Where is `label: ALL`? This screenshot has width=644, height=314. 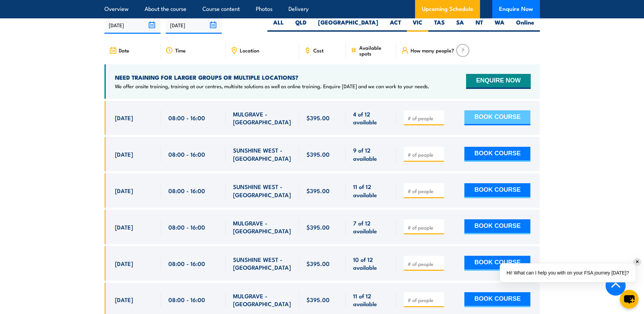 label: ALL is located at coordinates (278, 25).